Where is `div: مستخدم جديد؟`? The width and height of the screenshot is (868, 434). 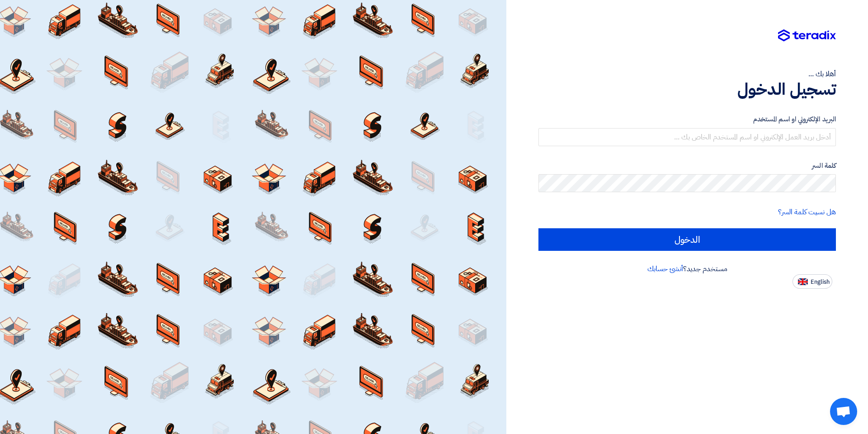 div: مستخدم جديد؟ is located at coordinates (687, 269).